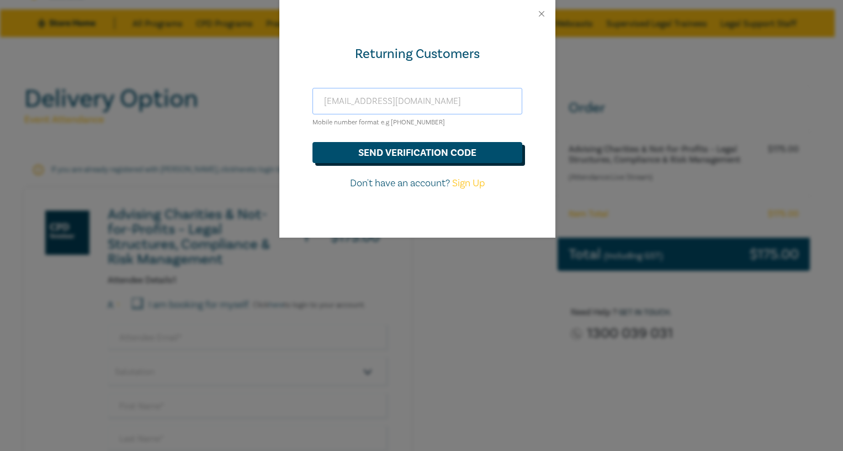  What do you see at coordinates (468, 183) in the screenshot?
I see `a: Sign Up` at bounding box center [468, 183].